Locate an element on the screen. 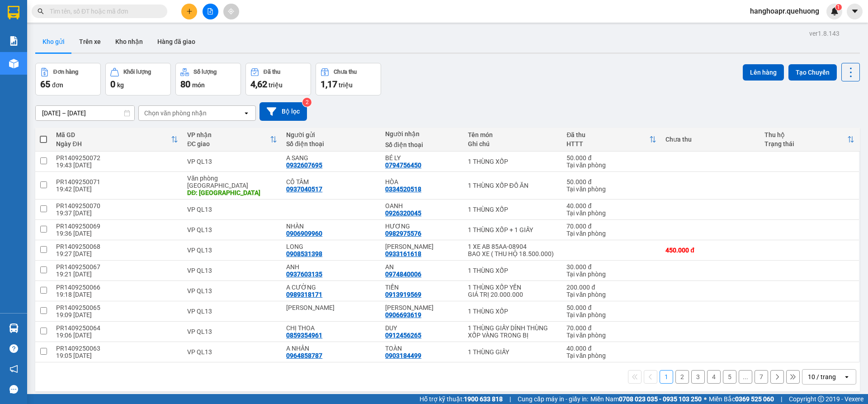 The height and width of the screenshot is (404, 868). svg: open is located at coordinates (246, 113).